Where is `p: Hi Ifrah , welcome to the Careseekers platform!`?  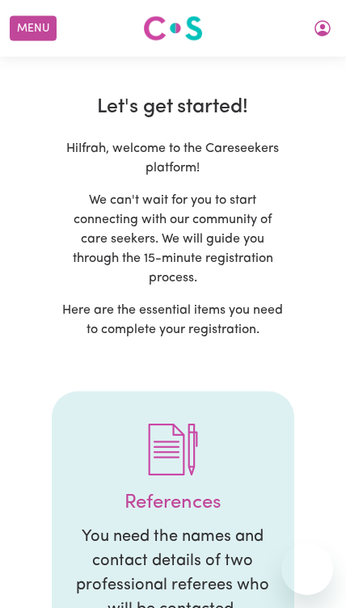
p: Hi Ifrah , welcome to the Careseekers platform! is located at coordinates (172, 158).